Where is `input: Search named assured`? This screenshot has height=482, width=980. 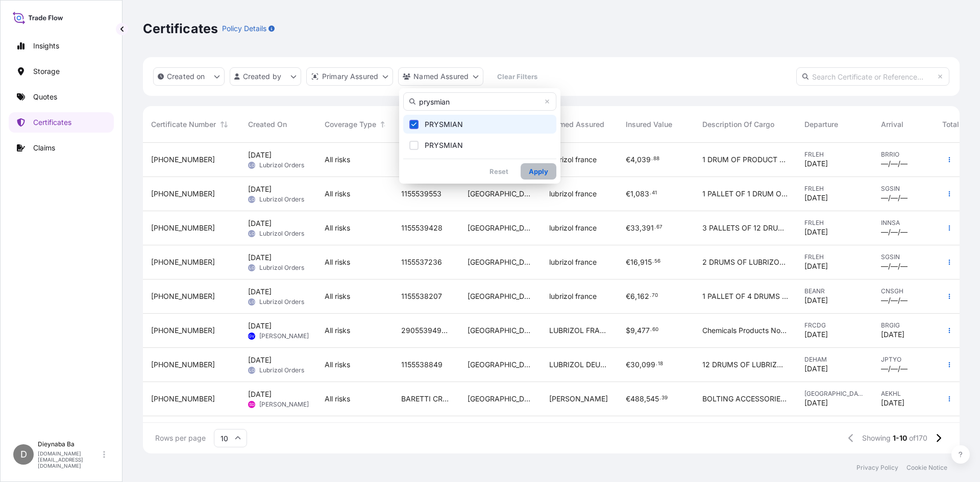 input: Search named assured is located at coordinates (480, 102).